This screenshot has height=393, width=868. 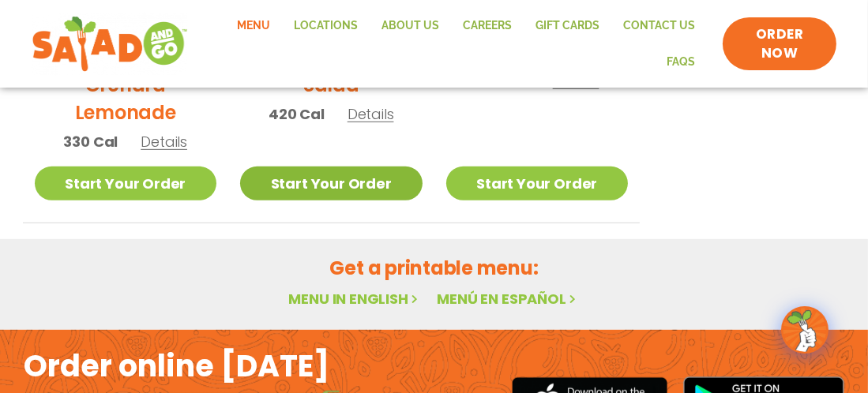 I want to click on a: FAQs, so click(x=680, y=62).